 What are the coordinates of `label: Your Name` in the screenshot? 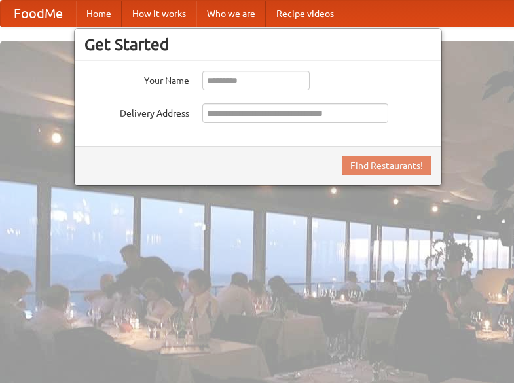 It's located at (137, 79).